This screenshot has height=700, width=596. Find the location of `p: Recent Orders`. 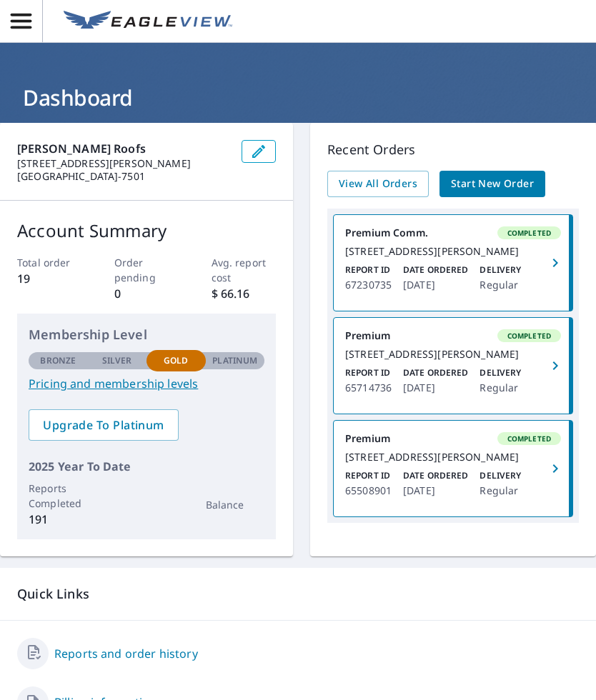

p: Recent Orders is located at coordinates (453, 149).